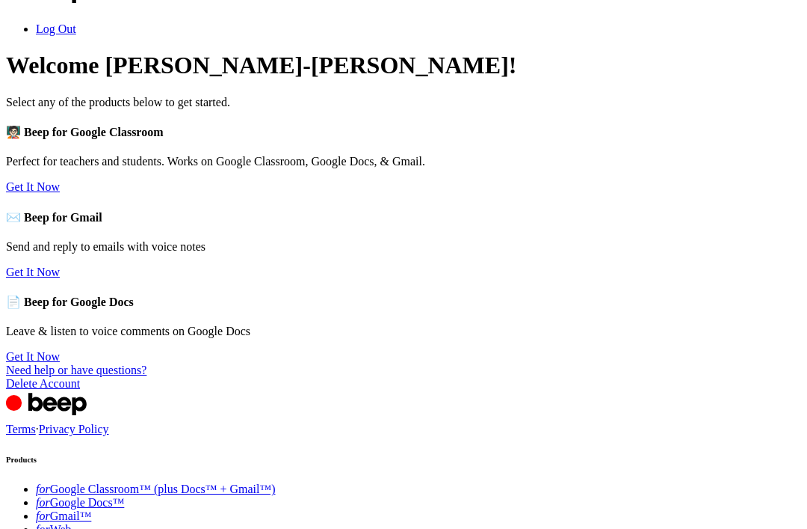 The height and width of the screenshot is (529, 807). I want to click on a: Delete Account, so click(43, 383).